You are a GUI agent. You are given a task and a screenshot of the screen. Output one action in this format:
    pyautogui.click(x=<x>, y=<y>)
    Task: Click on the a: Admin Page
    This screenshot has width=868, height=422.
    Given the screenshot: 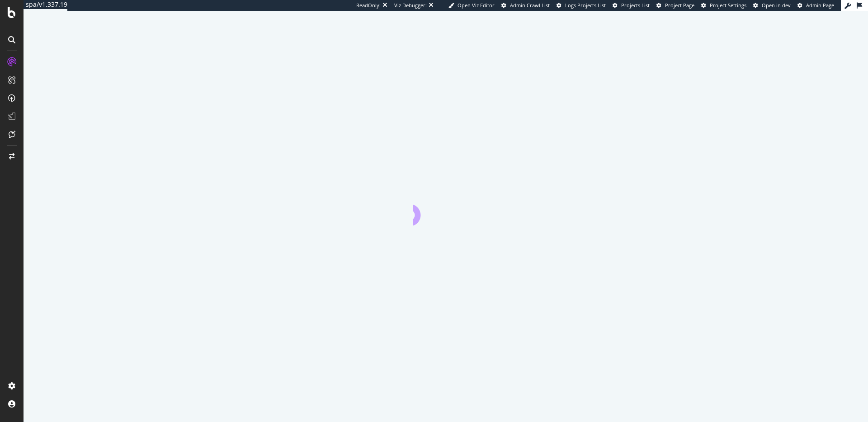 What is the action you would take?
    pyautogui.click(x=816, y=5)
    